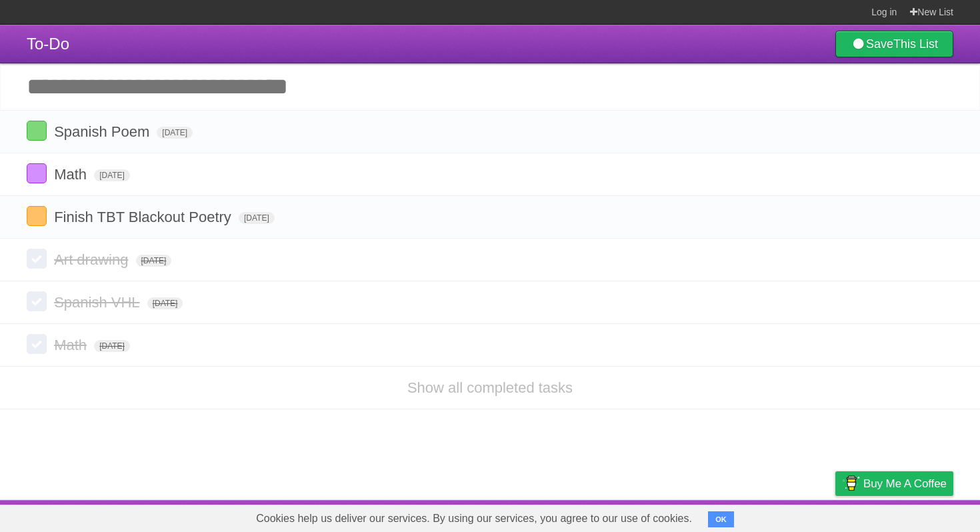 Image resolution: width=980 pixels, height=532 pixels. What do you see at coordinates (93, 259) in the screenshot?
I see `span: Art drawing` at bounding box center [93, 259].